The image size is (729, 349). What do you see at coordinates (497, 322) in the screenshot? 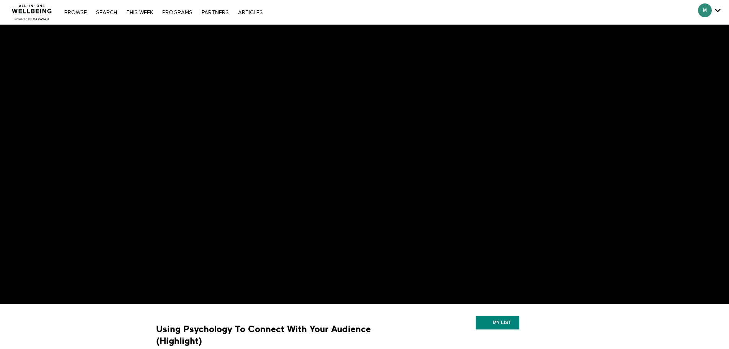
I see `button: My list` at bounding box center [497, 322].